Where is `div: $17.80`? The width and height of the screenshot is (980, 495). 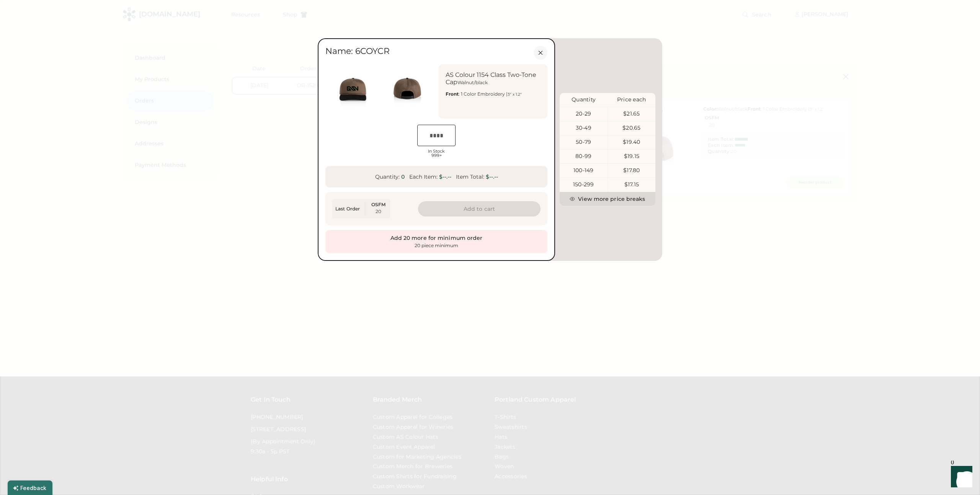 div: $17.80 is located at coordinates (631, 171).